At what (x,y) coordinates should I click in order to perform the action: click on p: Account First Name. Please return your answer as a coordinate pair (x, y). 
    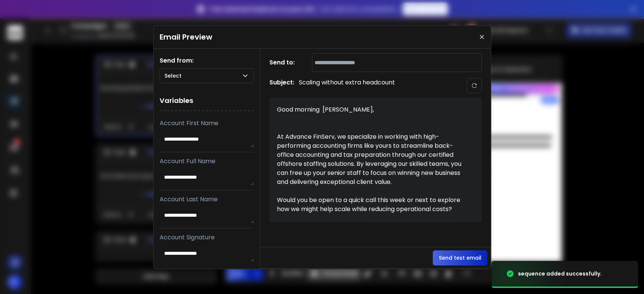
    Looking at the image, I should click on (206, 123).